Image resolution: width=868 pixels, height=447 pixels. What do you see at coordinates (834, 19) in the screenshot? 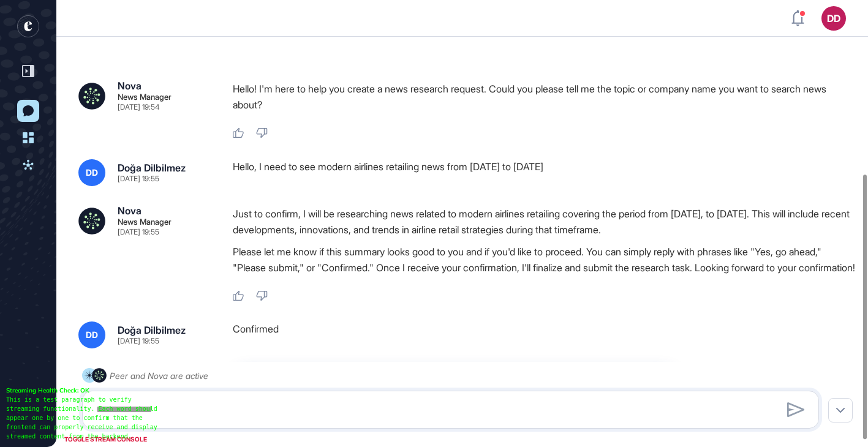
I see `div: DD` at bounding box center [834, 19].